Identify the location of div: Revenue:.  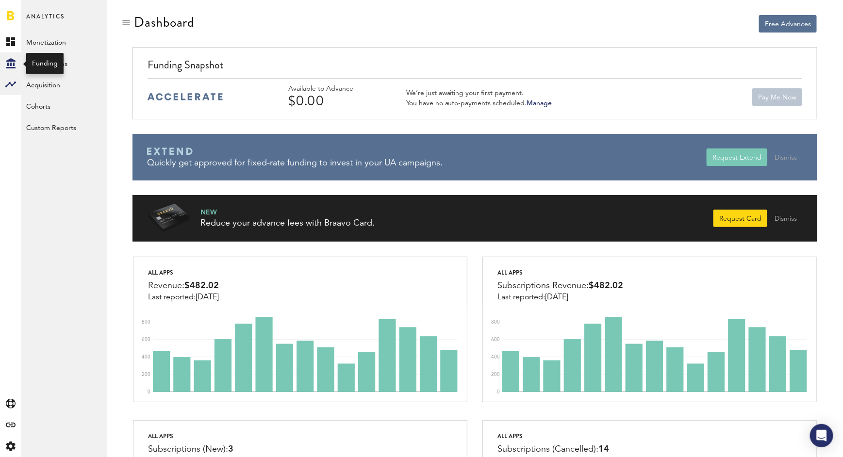
(183, 286).